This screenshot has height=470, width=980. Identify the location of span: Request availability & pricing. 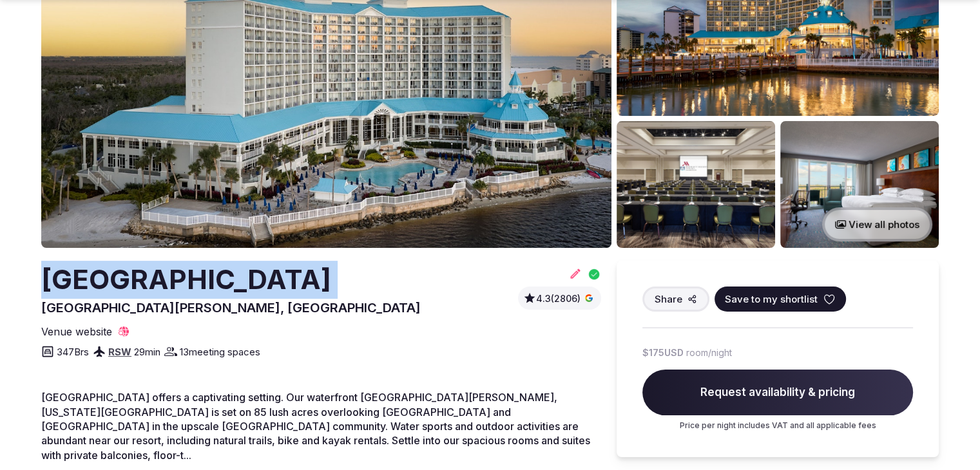
(777, 393).